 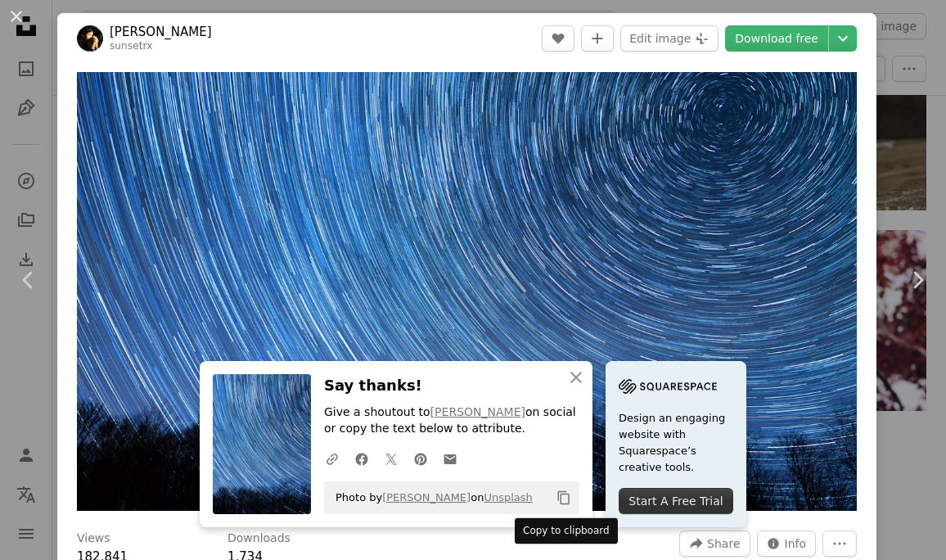 What do you see at coordinates (566, 531) in the screenshot?
I see `div: Copy to clipboard` at bounding box center [566, 531].